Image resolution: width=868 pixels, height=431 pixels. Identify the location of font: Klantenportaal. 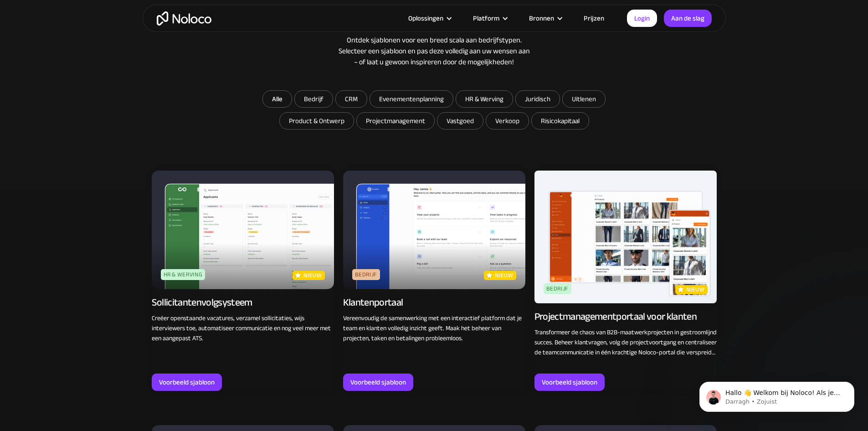
(373, 302).